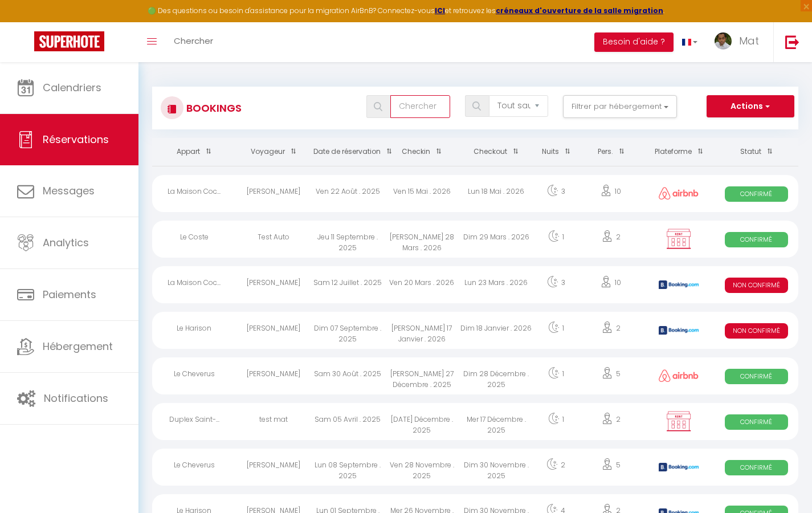 This screenshot has height=513, width=812. I want to click on th: Sort by people, so click(611, 152).